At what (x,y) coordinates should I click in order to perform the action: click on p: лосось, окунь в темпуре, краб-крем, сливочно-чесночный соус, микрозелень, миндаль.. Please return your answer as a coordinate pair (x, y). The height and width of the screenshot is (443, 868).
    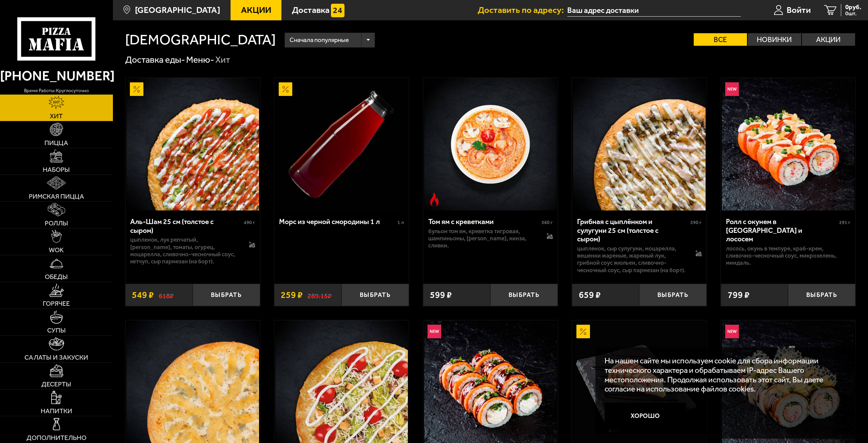
    Looking at the image, I should click on (788, 256).